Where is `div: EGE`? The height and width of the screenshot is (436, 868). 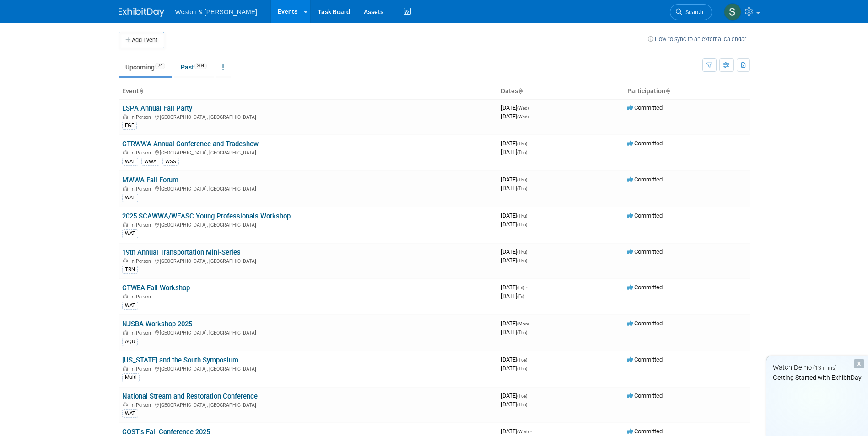 div: EGE is located at coordinates (130, 126).